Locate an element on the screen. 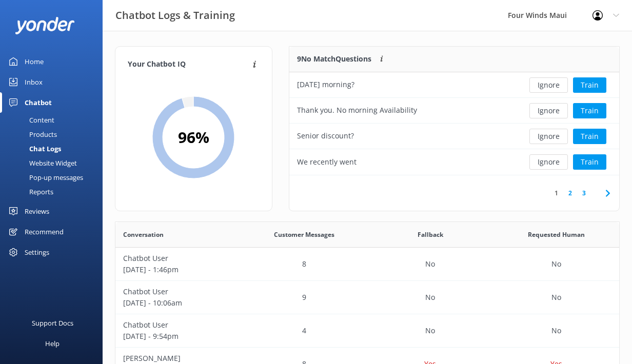 The width and height of the screenshot is (632, 364). div: Recommend is located at coordinates (44, 232).